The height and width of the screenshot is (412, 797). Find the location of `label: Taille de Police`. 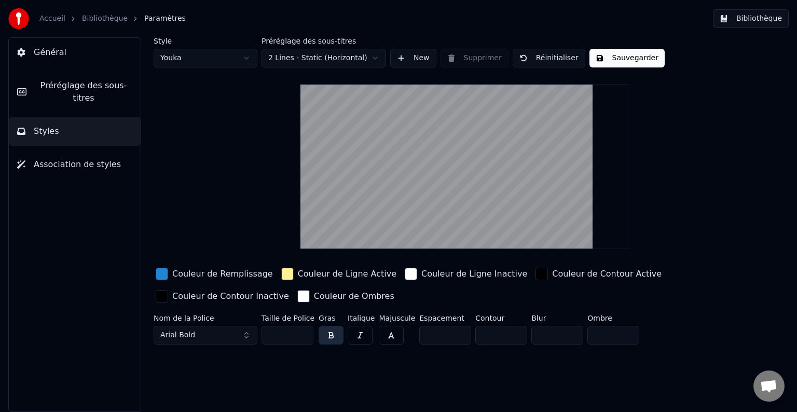

label: Taille de Police is located at coordinates (288, 318).